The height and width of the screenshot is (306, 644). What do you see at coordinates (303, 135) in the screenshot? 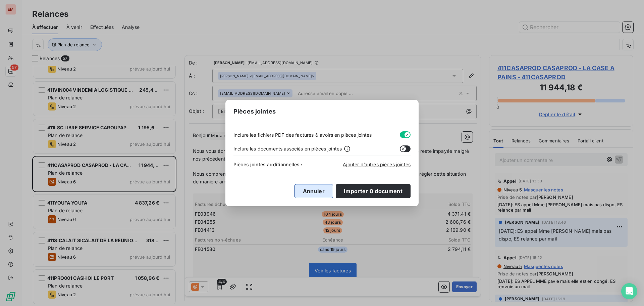
I see `span: Inclure les fichiers PDF des factures & avoirs en pièces jointes` at bounding box center [303, 135].